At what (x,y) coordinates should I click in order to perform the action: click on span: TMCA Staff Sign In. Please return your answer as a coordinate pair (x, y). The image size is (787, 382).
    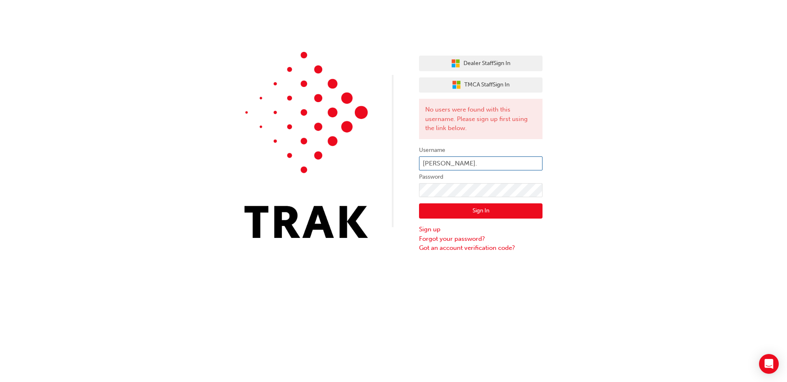
    Looking at the image, I should click on (487, 85).